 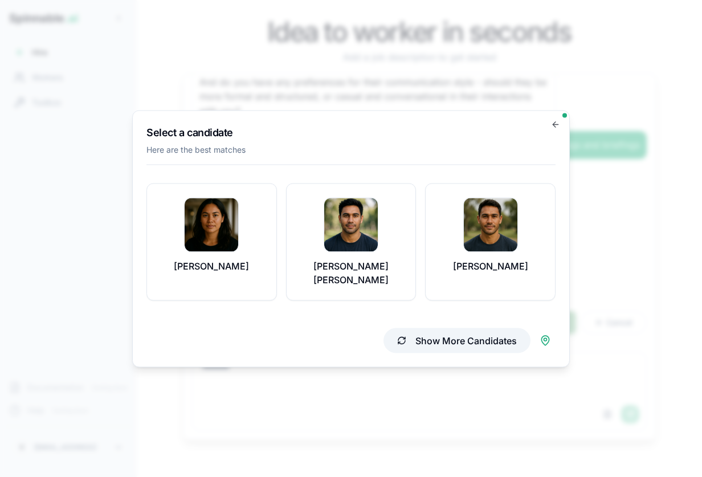 What do you see at coordinates (351, 132) in the screenshot?
I see `h2: Select a candidate` at bounding box center [351, 132].